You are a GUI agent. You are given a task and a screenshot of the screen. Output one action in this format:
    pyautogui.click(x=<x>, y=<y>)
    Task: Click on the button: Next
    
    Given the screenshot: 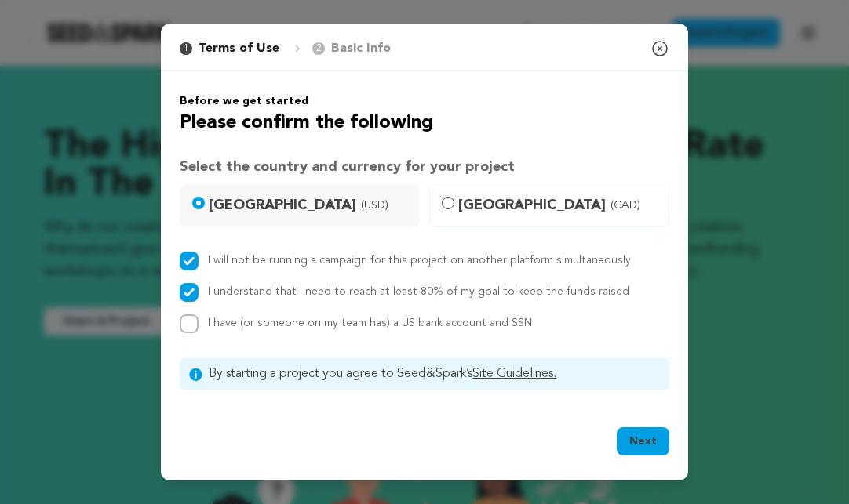 What is the action you would take?
    pyautogui.click(x=643, y=441)
    